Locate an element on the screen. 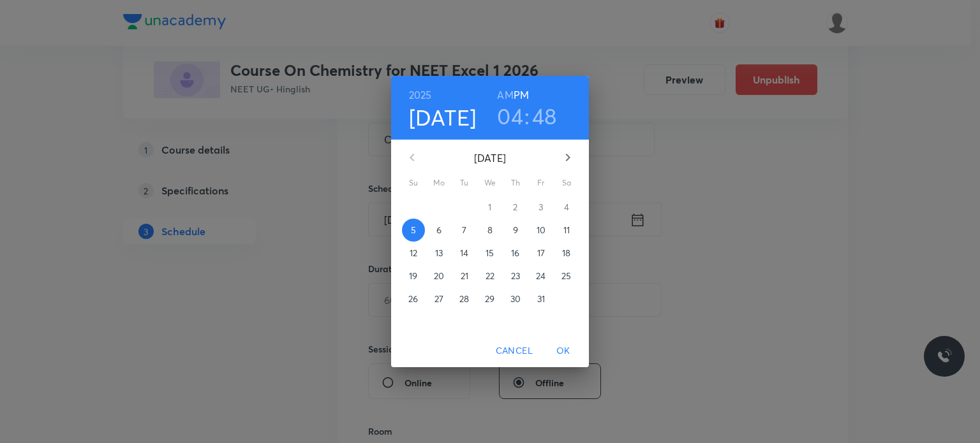  button: 19 is located at coordinates (414, 276).